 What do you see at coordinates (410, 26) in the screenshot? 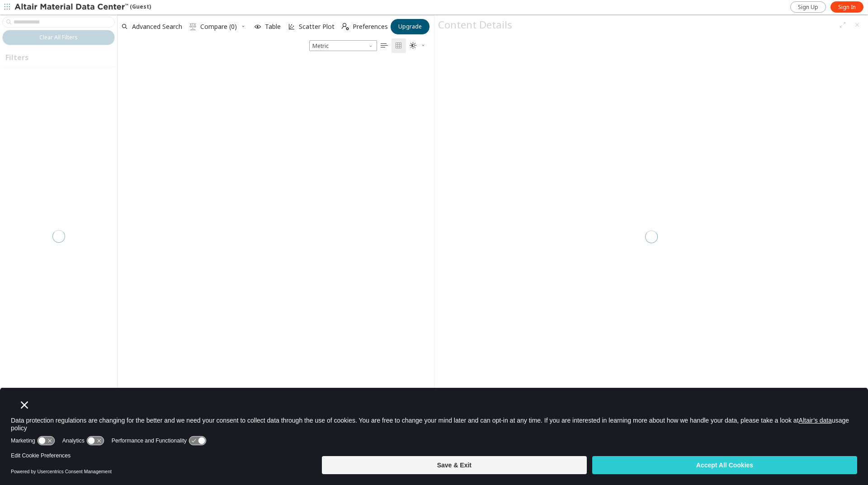
I see `button: Upgrade` at bounding box center [410, 26].